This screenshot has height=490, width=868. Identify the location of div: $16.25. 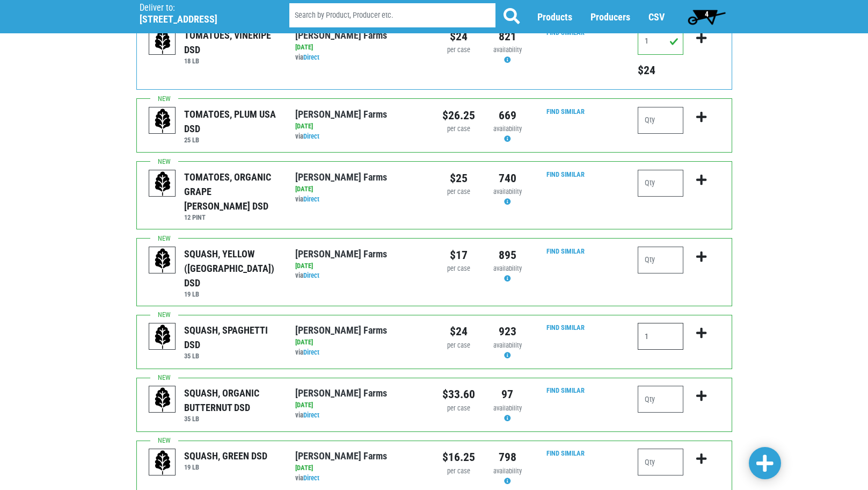
(458, 457).